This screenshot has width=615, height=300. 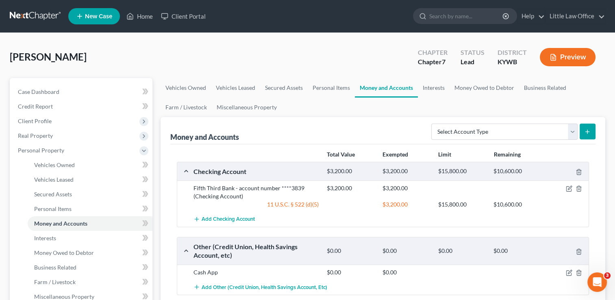 I want to click on a: Help, so click(x=531, y=16).